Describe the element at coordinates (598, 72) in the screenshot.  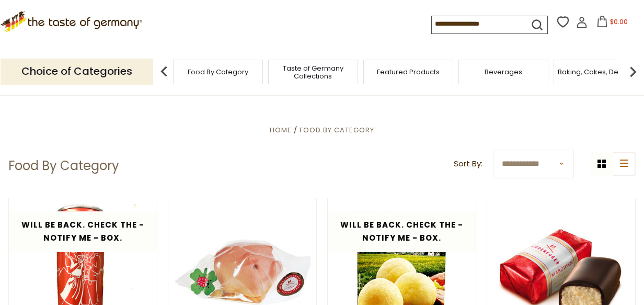
I see `a: Baking, Cakes, Desserts` at that location.